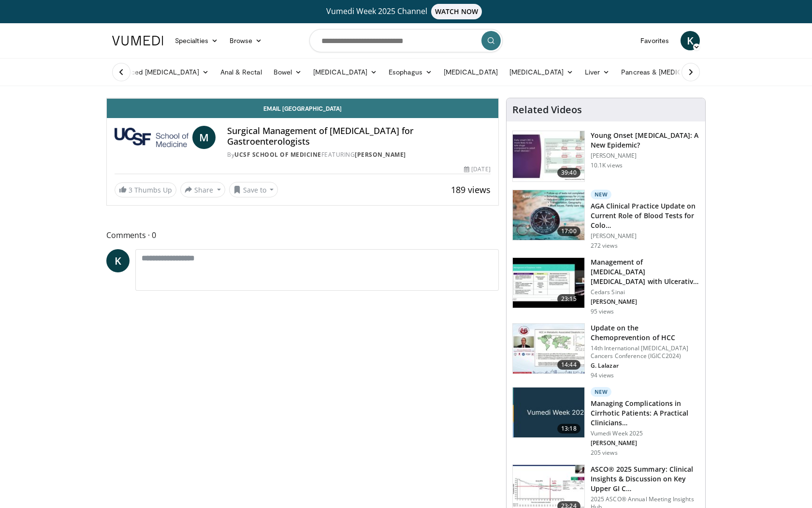 The image size is (812, 508). I want to click on input: Search topics, interventions, so click(406, 41).